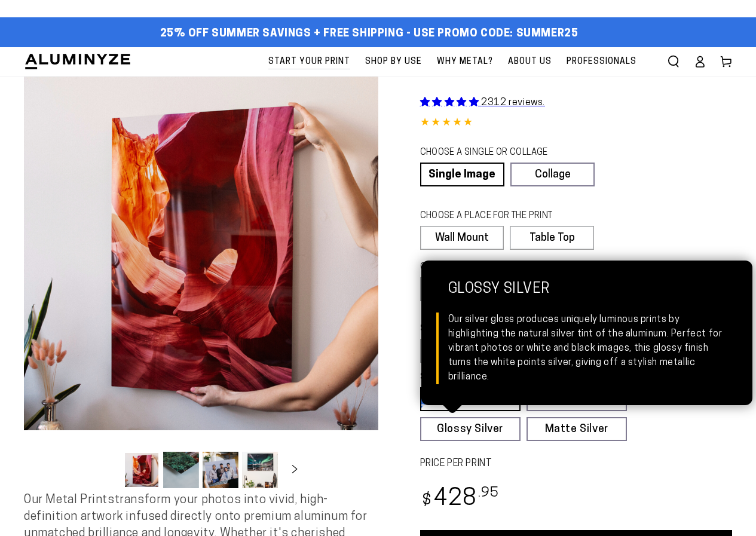 This screenshot has width=756, height=536. I want to click on label: Wall Mount, so click(462, 238).